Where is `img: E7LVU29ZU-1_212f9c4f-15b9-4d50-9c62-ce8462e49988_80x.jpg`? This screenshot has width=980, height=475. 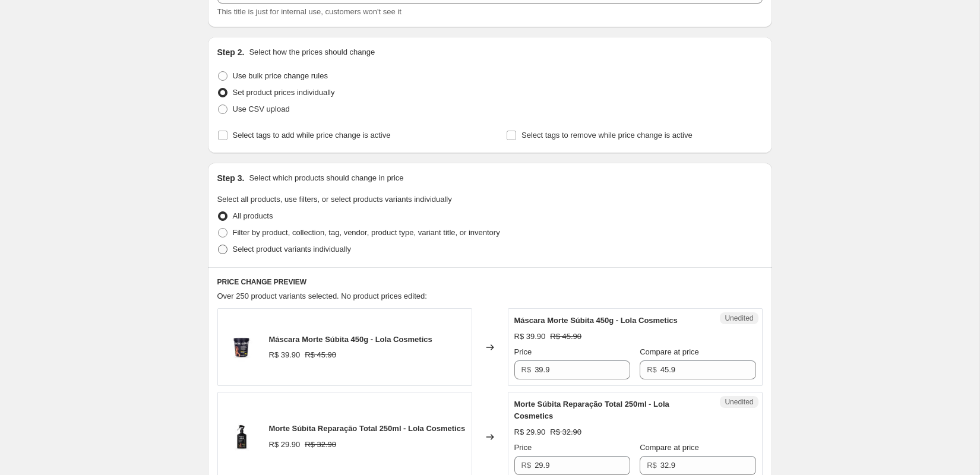
img: E7LVU29ZU-1_212f9c4f-15b9-4d50-9c62-ce8462e49988_80x.jpg is located at coordinates (242, 347).